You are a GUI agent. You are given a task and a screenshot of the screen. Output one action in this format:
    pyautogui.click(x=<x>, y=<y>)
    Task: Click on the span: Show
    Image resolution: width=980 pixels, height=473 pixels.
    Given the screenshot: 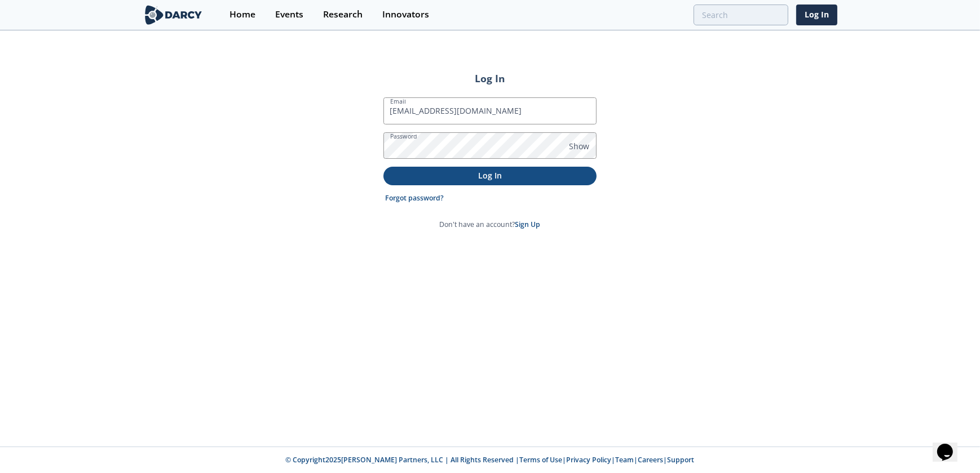 What is the action you would take?
    pyautogui.click(x=580, y=146)
    